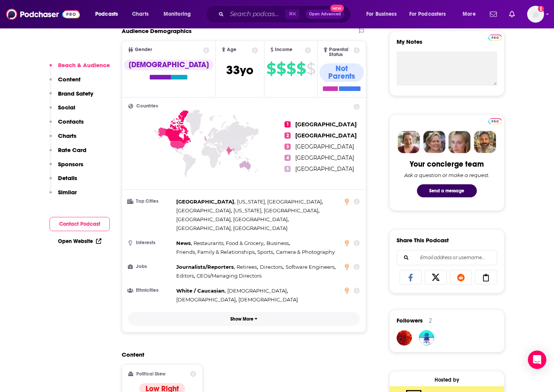 The image size is (554, 392). What do you see at coordinates (67, 192) in the screenshot?
I see `p: Similar` at bounding box center [67, 192].